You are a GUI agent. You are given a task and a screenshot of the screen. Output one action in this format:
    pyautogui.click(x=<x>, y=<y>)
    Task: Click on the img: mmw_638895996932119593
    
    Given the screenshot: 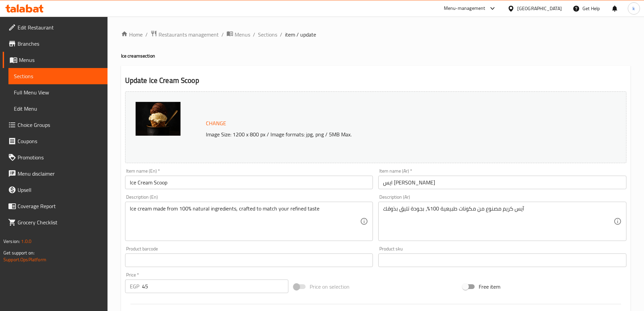 What is the action you would take?
    pyautogui.click(x=158, y=119)
    